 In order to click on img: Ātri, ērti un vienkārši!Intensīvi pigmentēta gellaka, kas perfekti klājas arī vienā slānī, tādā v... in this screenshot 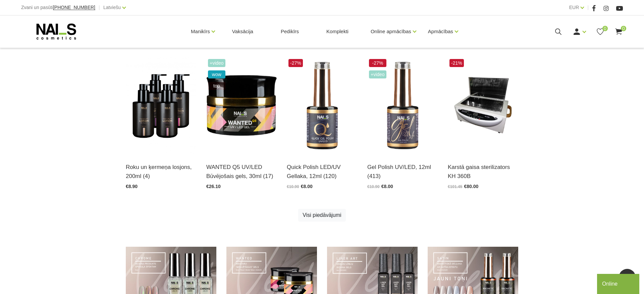, I will do `click(322, 106)`.